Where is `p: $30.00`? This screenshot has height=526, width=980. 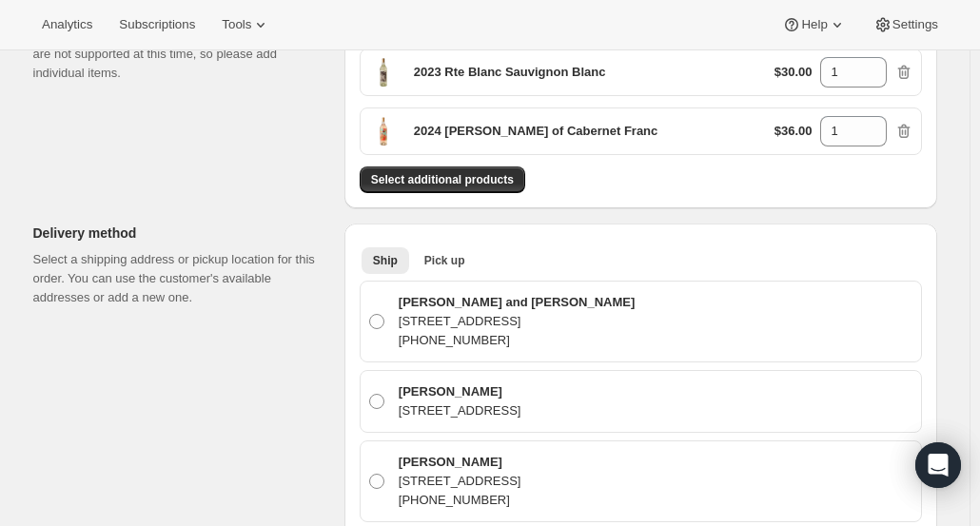
p: $30.00 is located at coordinates (793, 72).